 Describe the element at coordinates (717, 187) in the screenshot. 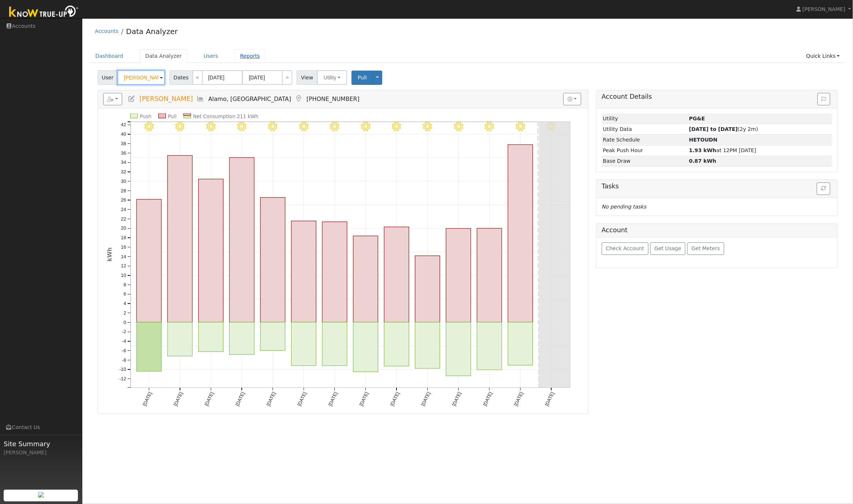

I see `h5: Tasks` at that location.